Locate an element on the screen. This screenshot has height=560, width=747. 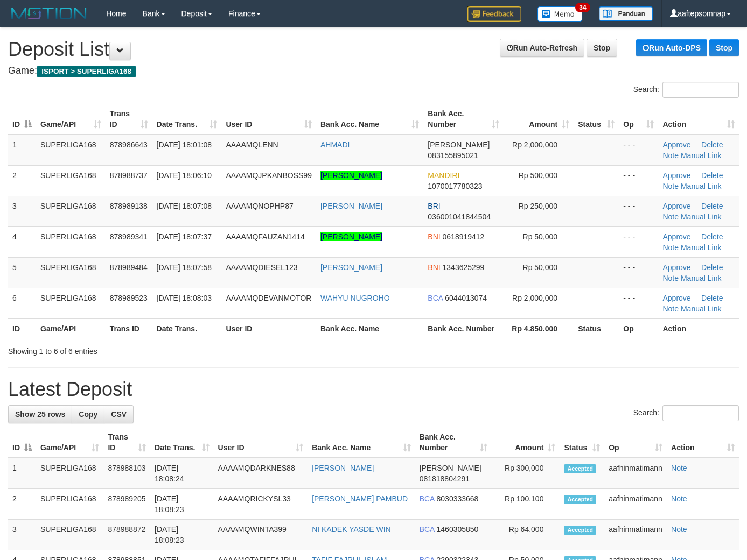
span: 878986643 is located at coordinates (128, 144).